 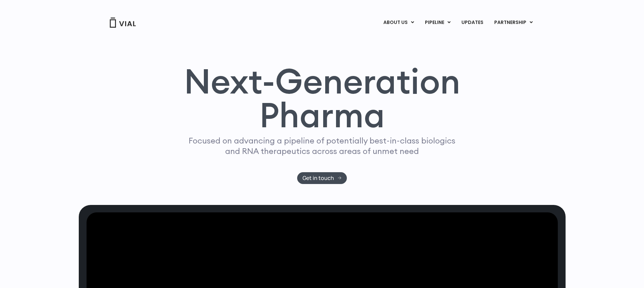 What do you see at coordinates (399, 23) in the screenshot?
I see `a: ABOUT USMenu Toggle` at bounding box center [399, 23].